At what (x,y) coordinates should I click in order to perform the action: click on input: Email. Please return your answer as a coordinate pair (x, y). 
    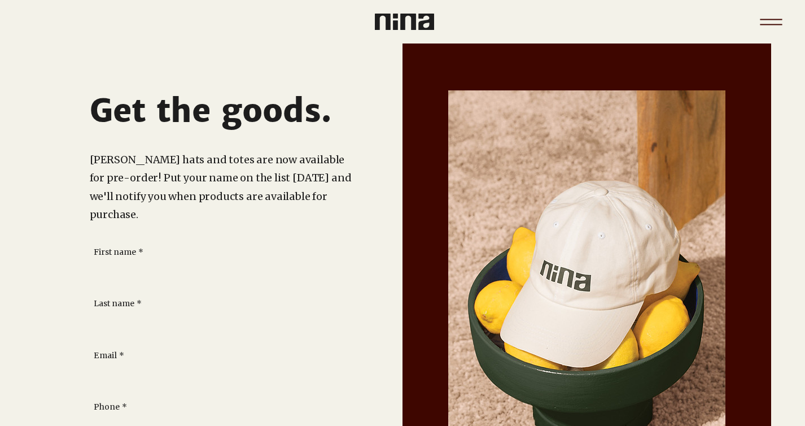
    Looking at the image, I should click on (215, 376).